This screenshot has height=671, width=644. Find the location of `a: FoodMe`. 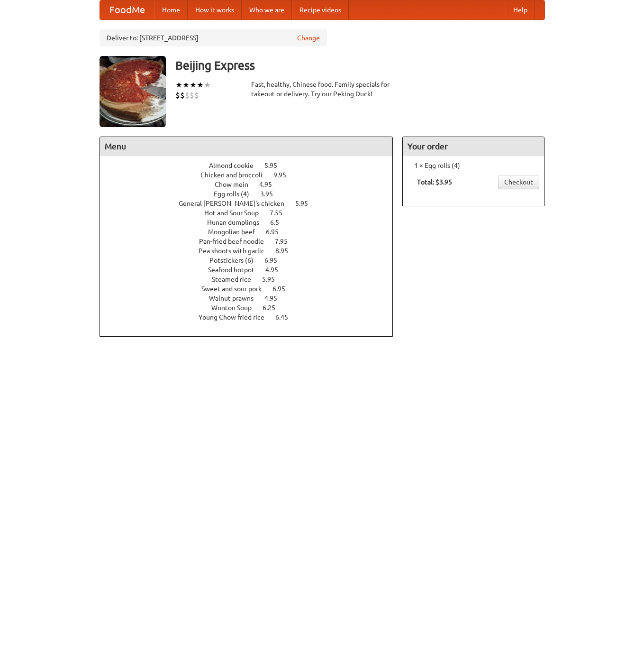

a: FoodMe is located at coordinates (127, 10).